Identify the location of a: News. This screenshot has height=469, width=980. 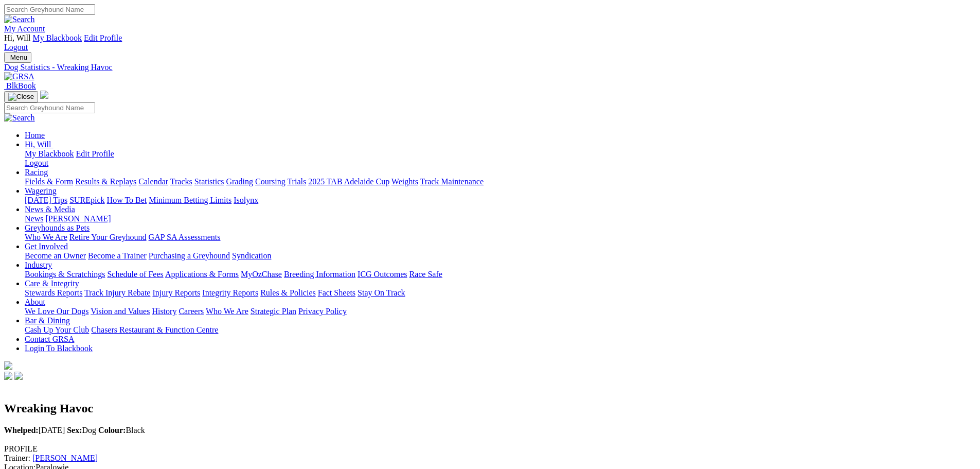
(34, 218).